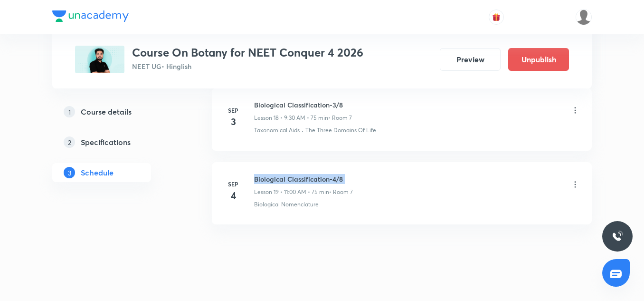 Image resolution: width=644 pixels, height=301 pixels. I want to click on p: Lesson 18 • 9:30 AM • 75 min, so click(291, 118).